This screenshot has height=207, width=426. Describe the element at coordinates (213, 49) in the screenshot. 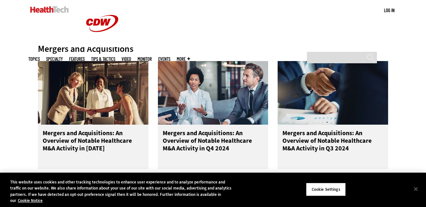

I see `div: Mergers and Acquisitions` at that location.